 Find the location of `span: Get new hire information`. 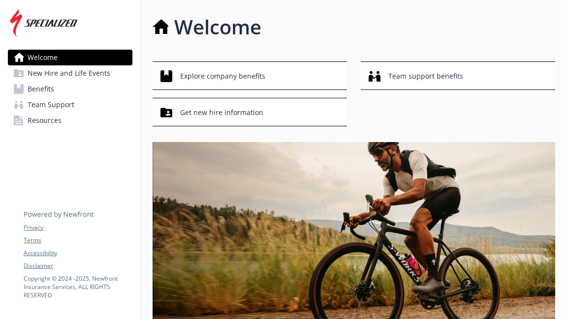

span: Get new hire information is located at coordinates (221, 113).